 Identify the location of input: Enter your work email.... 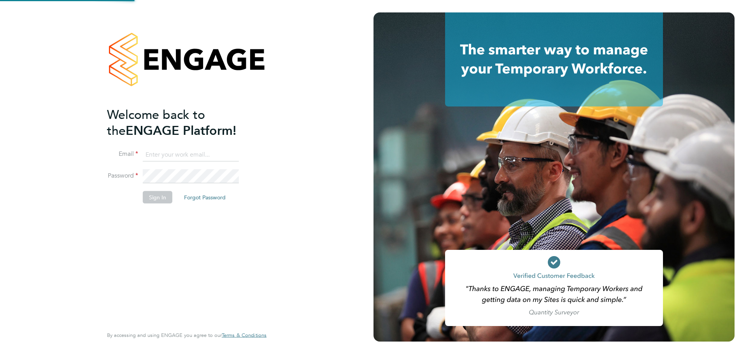
(191, 155).